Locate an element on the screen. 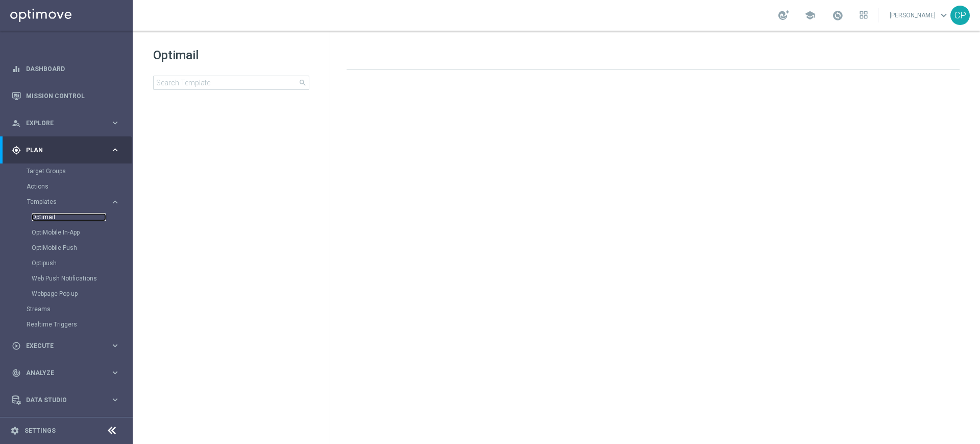 This screenshot has height=444, width=980. a: Dashboard is located at coordinates (73, 68).